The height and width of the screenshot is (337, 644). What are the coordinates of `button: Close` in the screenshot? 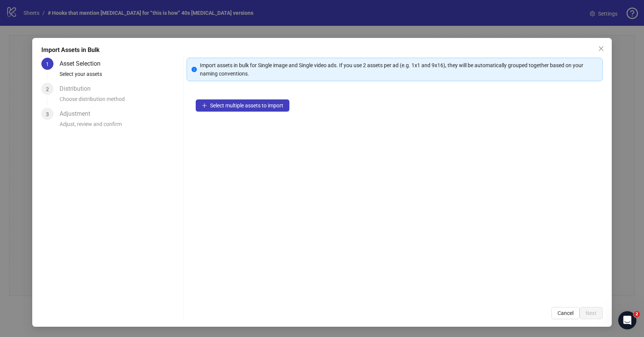 It's located at (601, 49).